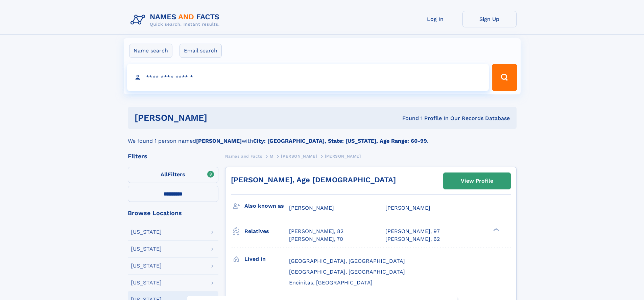  What do you see at coordinates (322, 137) in the screenshot?
I see `div: We found 1 person named with .` at bounding box center [322, 137].